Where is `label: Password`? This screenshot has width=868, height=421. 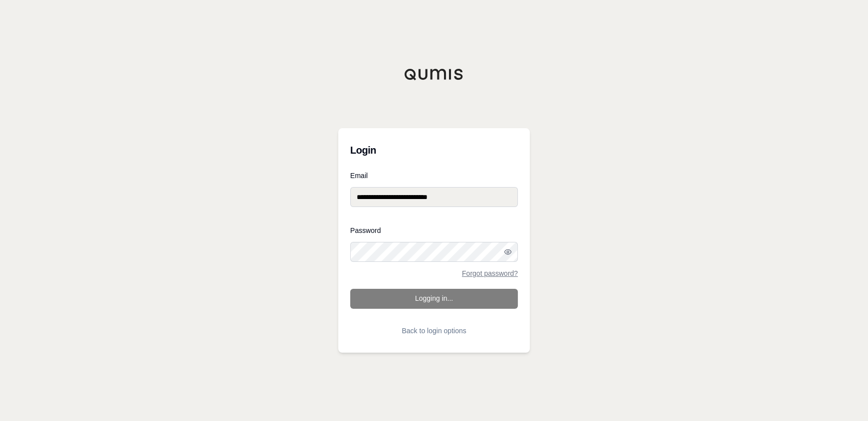 label: Password is located at coordinates (434, 230).